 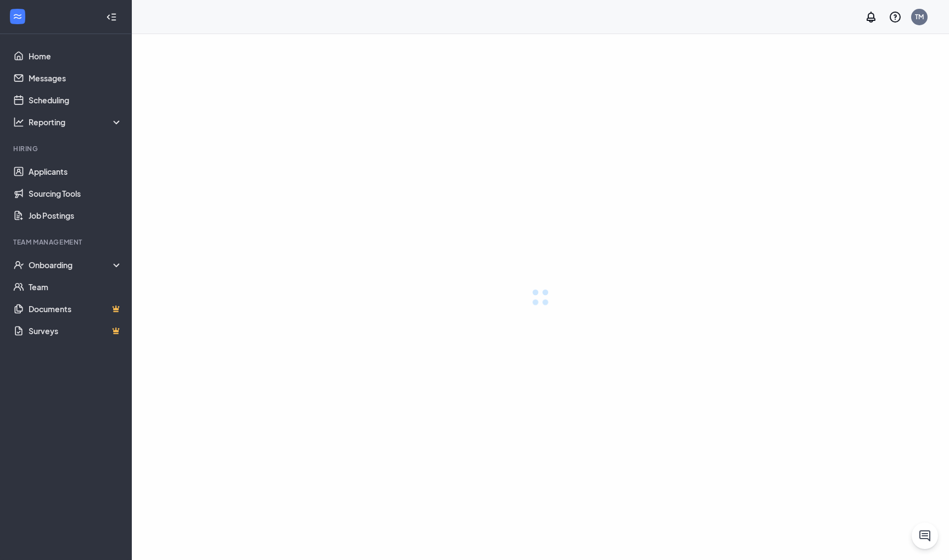 I want to click on a: Sourcing Tools, so click(x=75, y=193).